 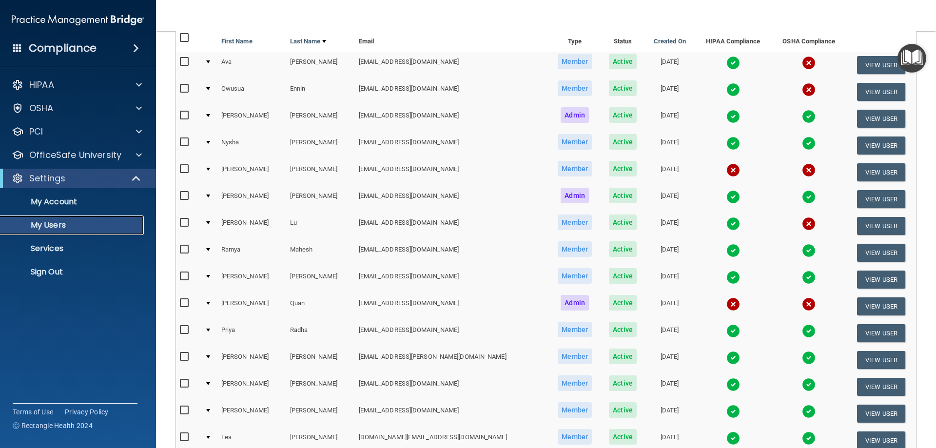 What do you see at coordinates (252, 92) in the screenshot?
I see `td: Owusua` at bounding box center [252, 92].